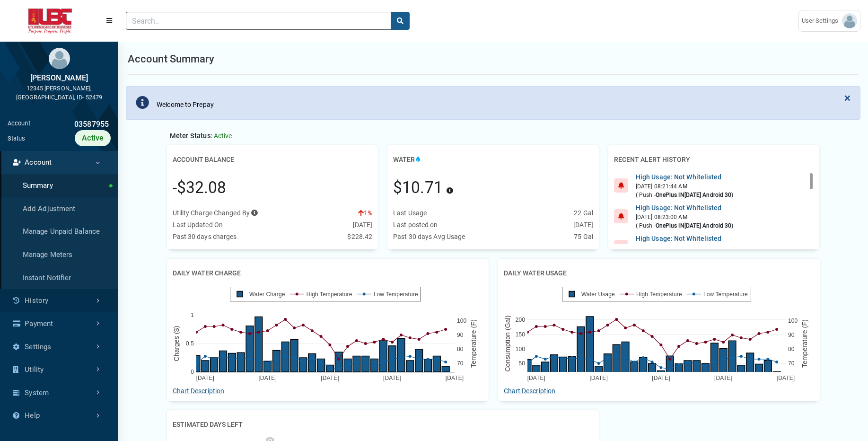 The width and height of the screenshot is (868, 441). Describe the element at coordinates (847, 98) in the screenshot. I see `button: Close` at that location.